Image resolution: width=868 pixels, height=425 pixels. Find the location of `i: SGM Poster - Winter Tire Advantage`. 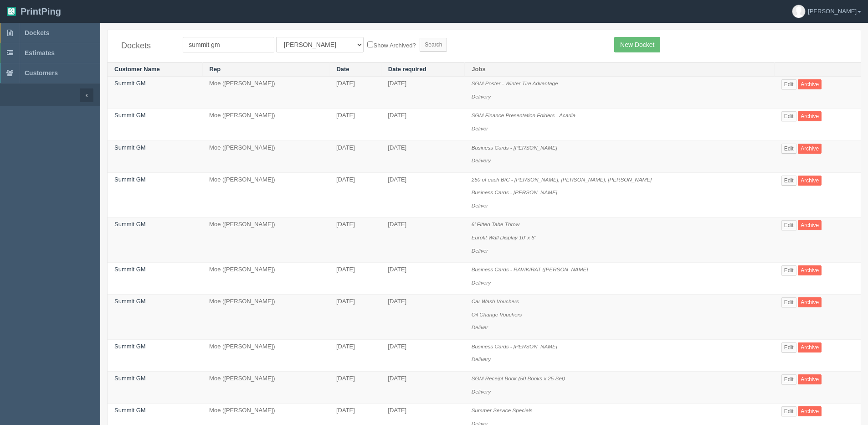

i: SGM Poster - Winter Tire Advantage is located at coordinates (515, 83).